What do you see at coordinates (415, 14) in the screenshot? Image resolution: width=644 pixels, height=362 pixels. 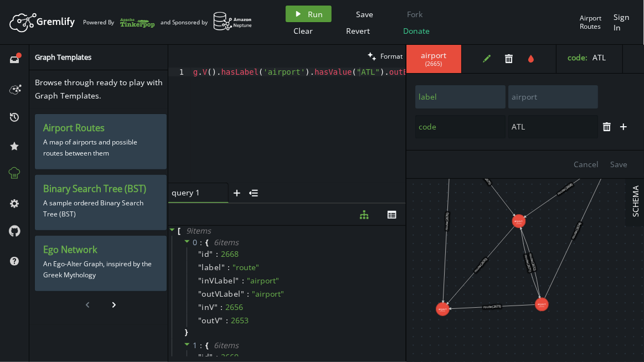 I see `span: Fork` at bounding box center [415, 14].